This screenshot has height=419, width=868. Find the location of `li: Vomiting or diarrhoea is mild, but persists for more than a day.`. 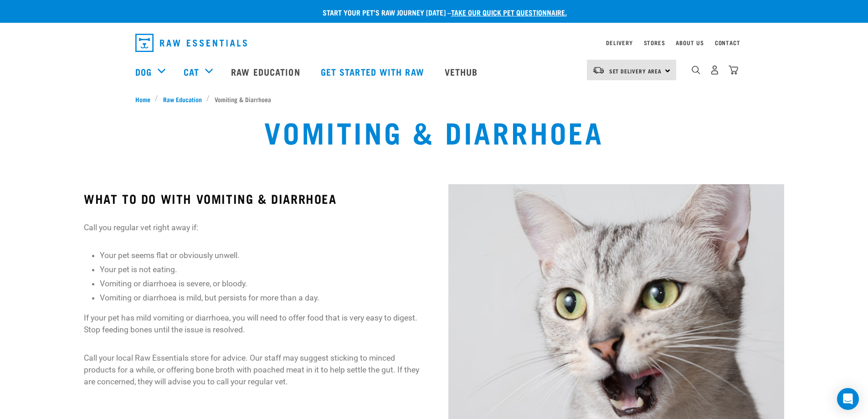

li: Vomiting or diarrhoea is mild, but persists for more than a day. is located at coordinates (259, 297).